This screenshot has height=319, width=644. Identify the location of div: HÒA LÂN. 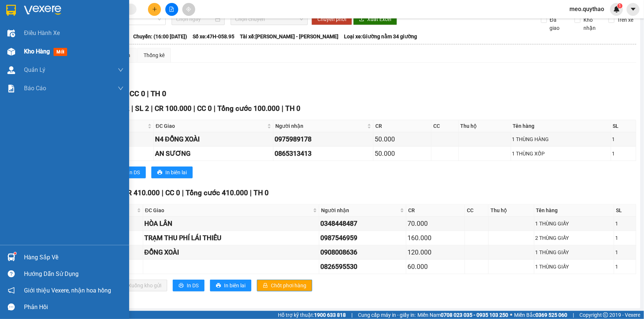
(231, 224).